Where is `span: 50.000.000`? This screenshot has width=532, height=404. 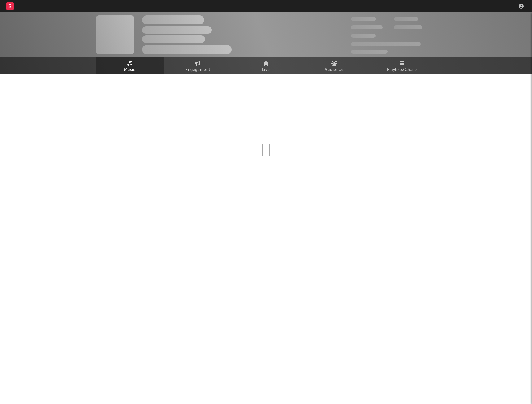 span: 50.000.000 is located at coordinates (367, 27).